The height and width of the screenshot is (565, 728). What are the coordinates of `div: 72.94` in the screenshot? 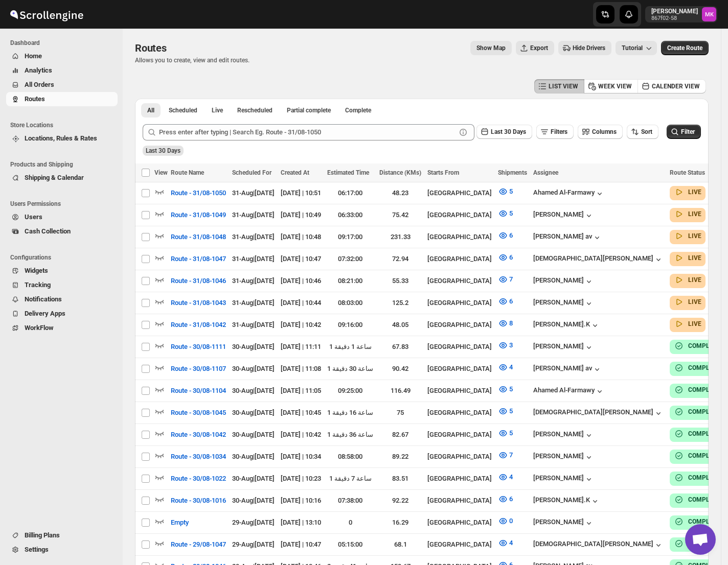 It's located at (400, 259).